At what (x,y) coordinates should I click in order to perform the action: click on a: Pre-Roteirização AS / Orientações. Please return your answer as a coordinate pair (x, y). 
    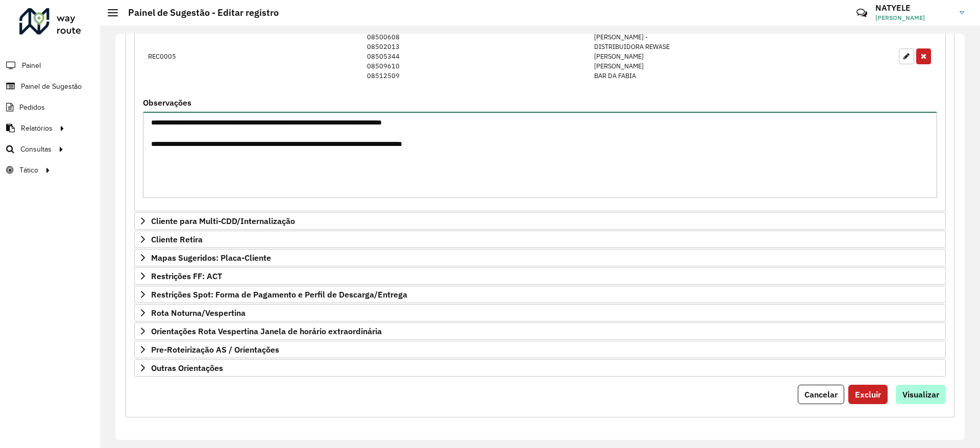
    Looking at the image, I should click on (540, 350).